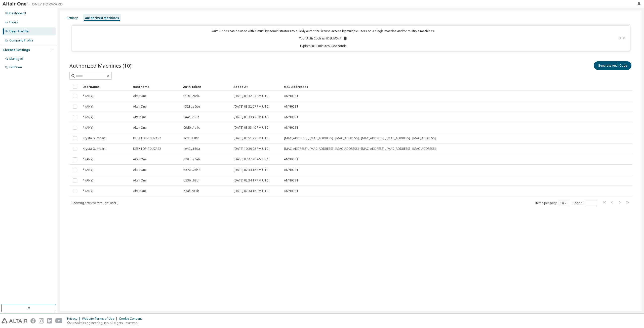 The width and height of the screenshot is (644, 328). Describe the element at coordinates (613, 66) in the screenshot. I see `button: Generate Auth Code` at that location.